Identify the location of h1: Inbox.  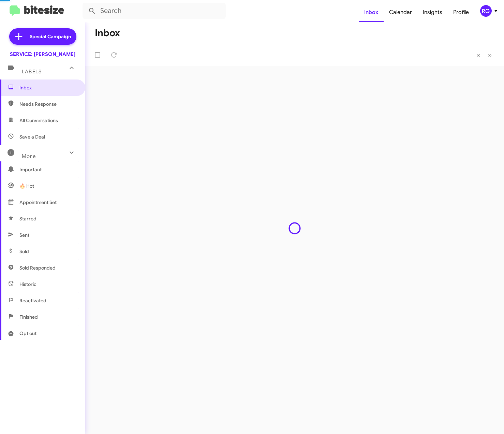
(107, 33).